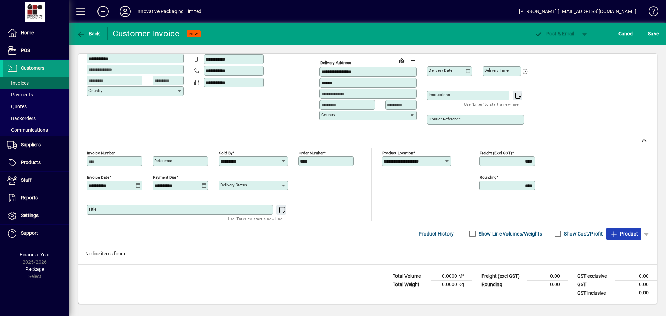 This screenshot has height=316, width=666. I want to click on td: Total Volume, so click(410, 277).